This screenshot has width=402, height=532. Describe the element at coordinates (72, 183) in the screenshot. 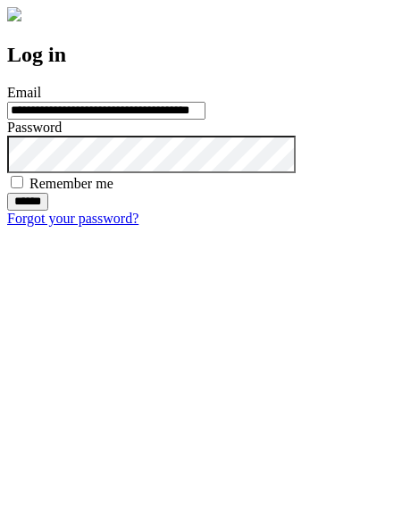

I see `label: Remember me` at that location.